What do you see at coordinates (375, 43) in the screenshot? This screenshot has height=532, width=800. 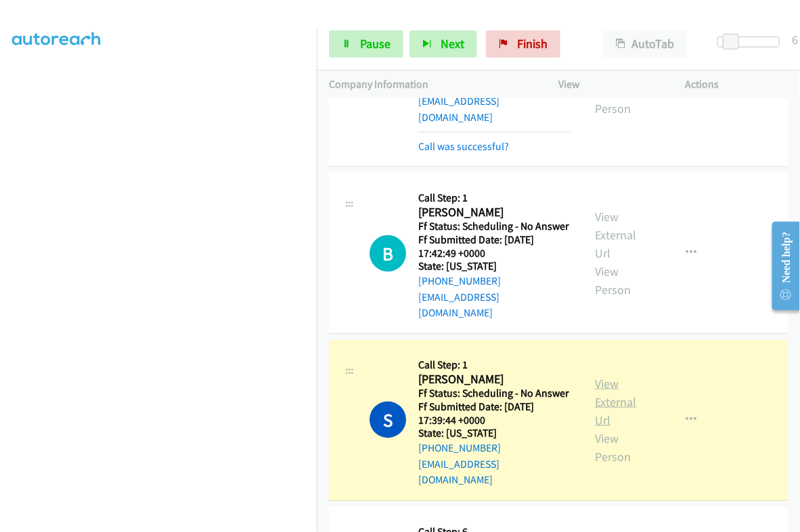 I see `span: Pause` at bounding box center [375, 43].